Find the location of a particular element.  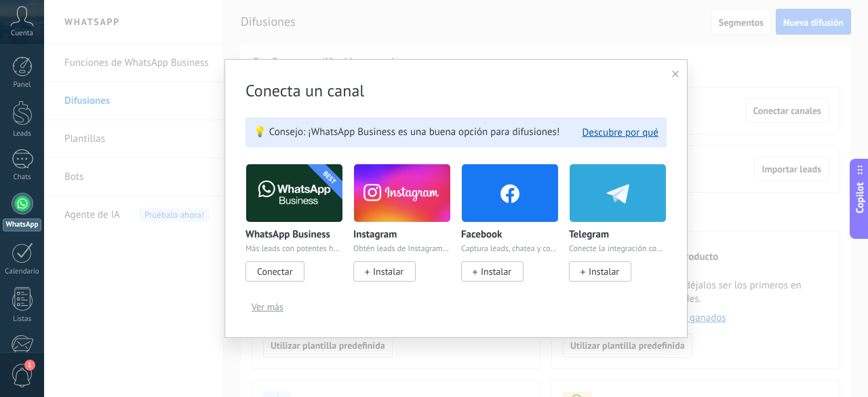

p: Facebook is located at coordinates (481, 235).